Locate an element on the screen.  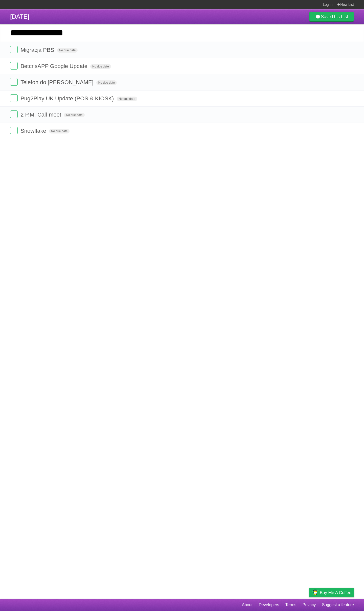
span: BetcrisAPP Google Update is located at coordinates (55, 66).